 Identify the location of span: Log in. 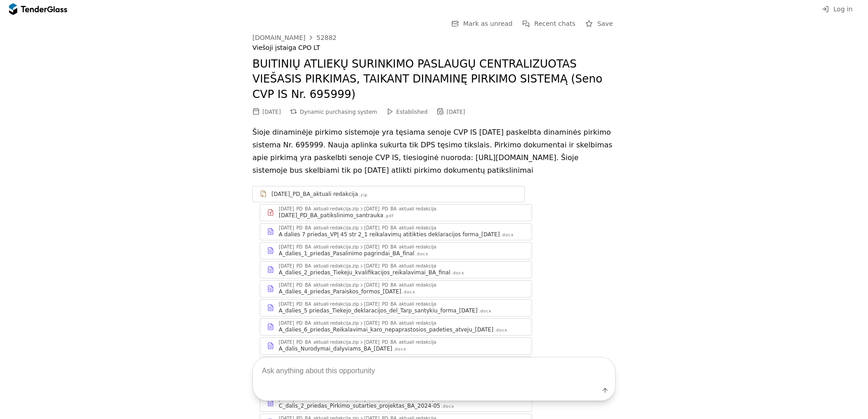
(843, 9).